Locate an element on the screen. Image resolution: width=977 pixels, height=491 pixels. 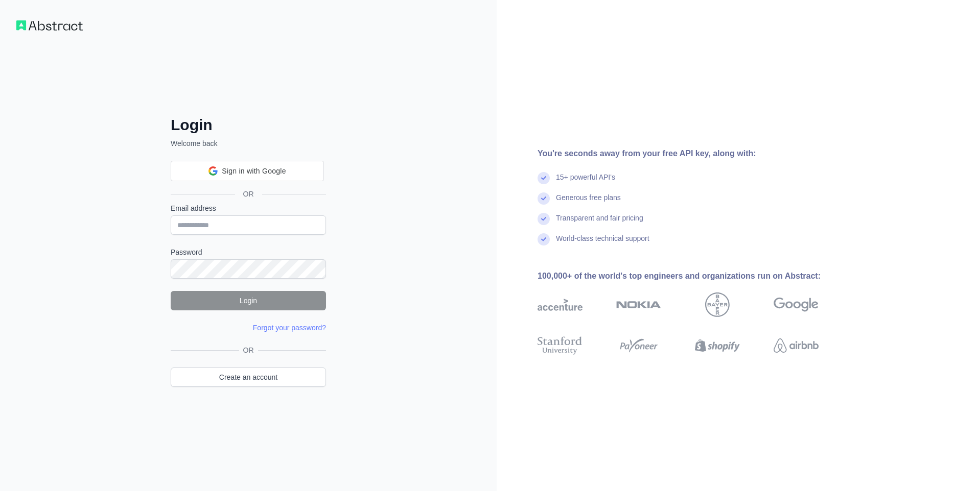
div: Generous free plans is located at coordinates (588, 203).